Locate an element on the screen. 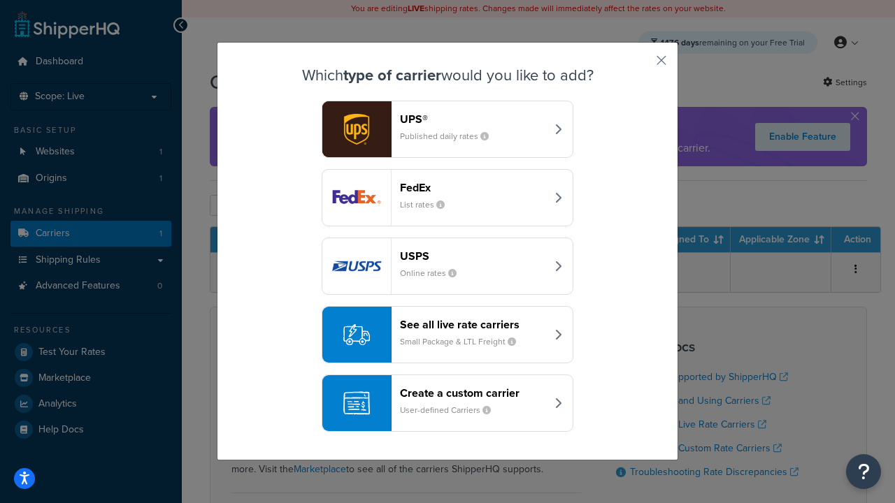  button: See all live rate carriersSmall Package & LTL Freight is located at coordinates (447, 335).